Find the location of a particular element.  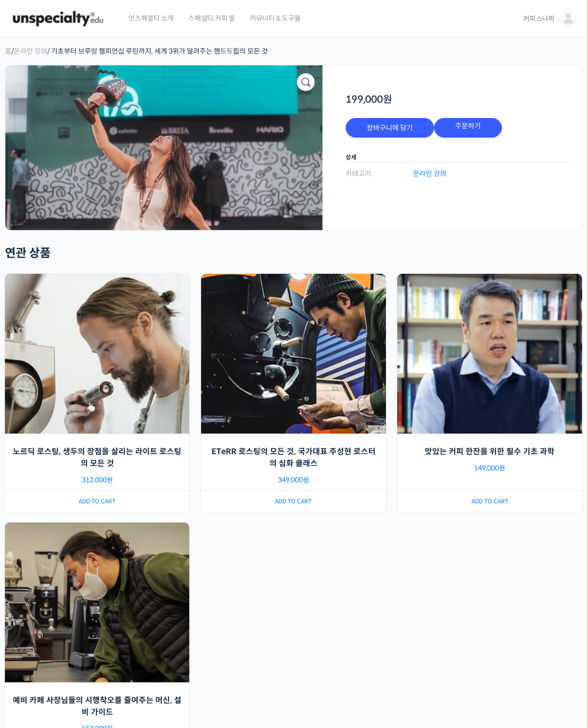

a: 맛있는 커피 한잔을 위한 필수 기초 과학 149,000원 is located at coordinates (489, 379).